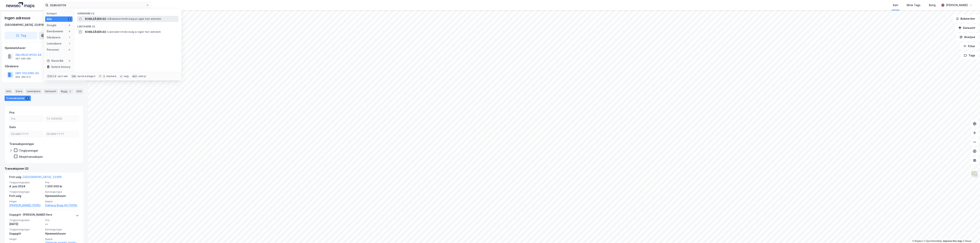 This screenshot has width=980, height=243. What do you see at coordinates (26, 119) in the screenshot?
I see `input: Fra` at bounding box center [26, 119].